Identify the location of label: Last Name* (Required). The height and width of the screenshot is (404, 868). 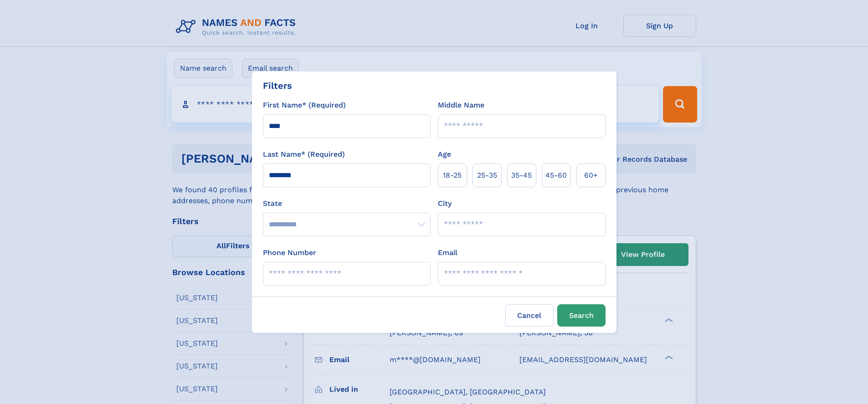
(304, 154).